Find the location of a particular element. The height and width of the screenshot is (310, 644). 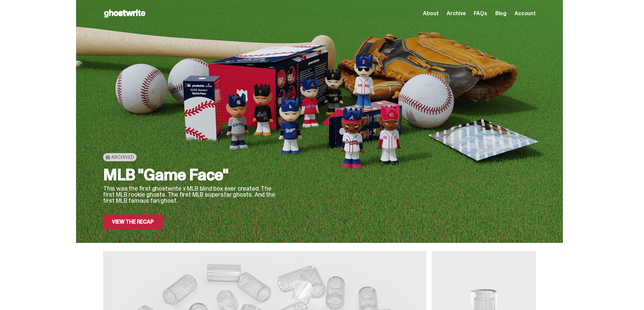

span: Account is located at coordinates (525, 13).